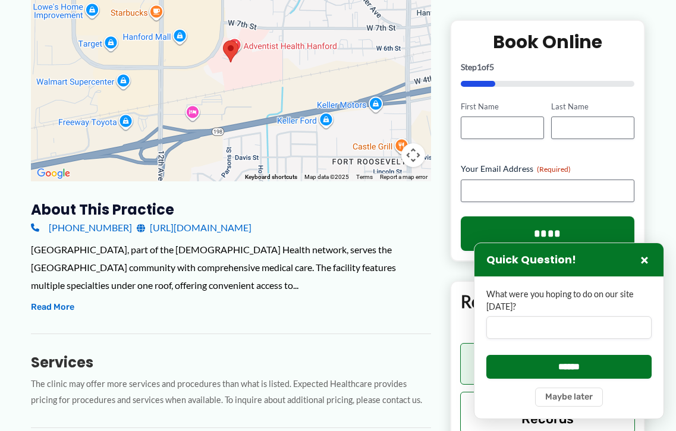 The width and height of the screenshot is (676, 431). Describe the element at coordinates (548, 67) in the screenshot. I see `p: Step of` at that location.